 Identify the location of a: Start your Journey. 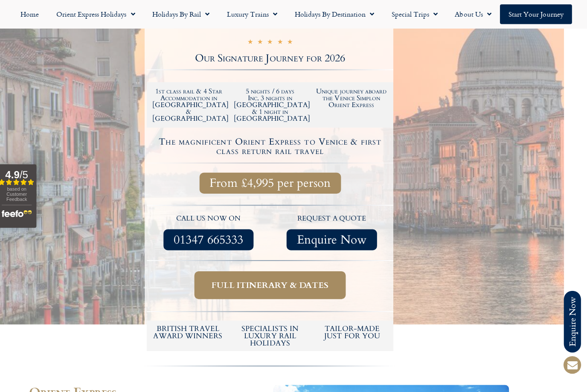
(537, 14).